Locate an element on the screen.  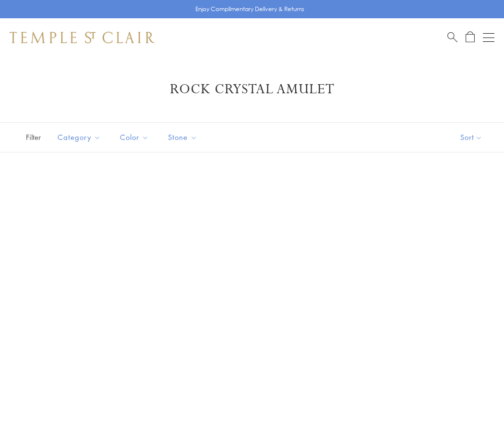
a: Search is located at coordinates (452, 37).